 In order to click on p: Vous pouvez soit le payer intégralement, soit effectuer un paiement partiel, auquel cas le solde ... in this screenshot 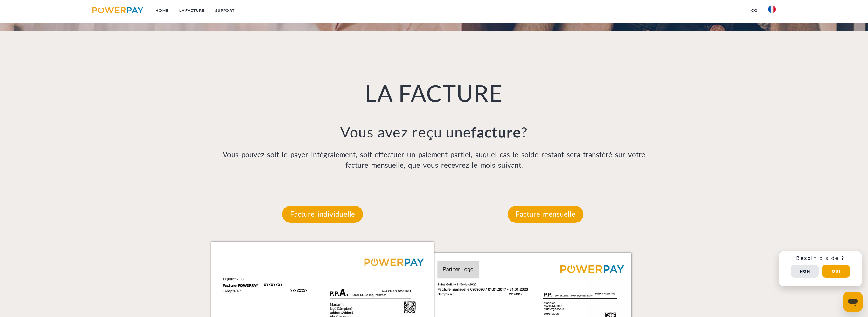, I will do `click(434, 160)`.